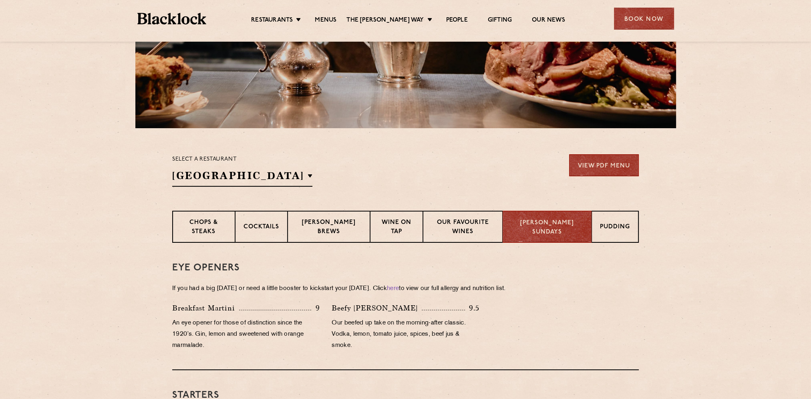 This screenshot has height=399, width=811. I want to click on a: Menus, so click(326, 21).